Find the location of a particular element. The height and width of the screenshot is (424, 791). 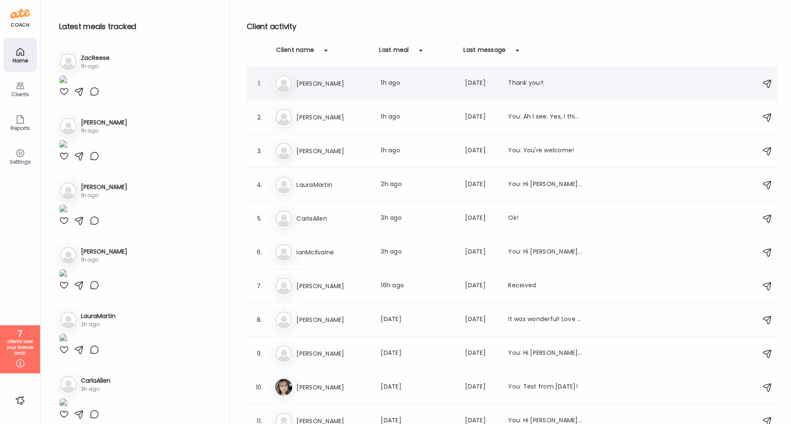

h3: IanMcIlvaine is located at coordinates (334, 252).